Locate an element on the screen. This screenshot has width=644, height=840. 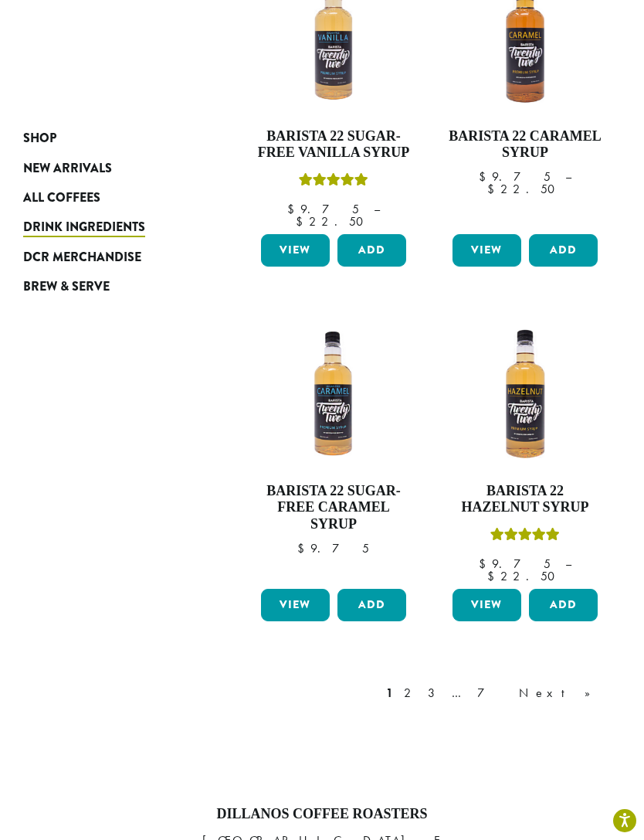
img: SF-CARAMEL-300x300.png is located at coordinates (334, 394).